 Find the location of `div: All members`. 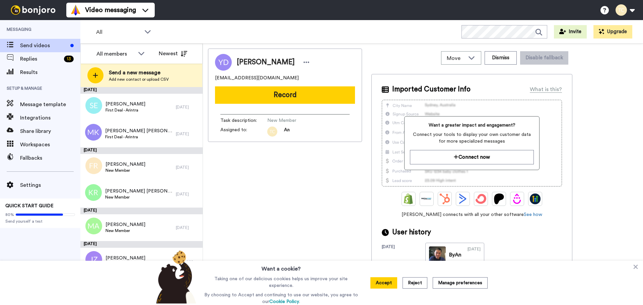

div: All members is located at coordinates (115, 54).